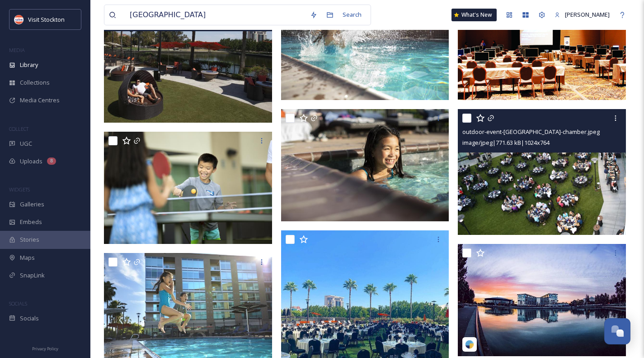  I want to click on span: Socials, so click(29, 318).